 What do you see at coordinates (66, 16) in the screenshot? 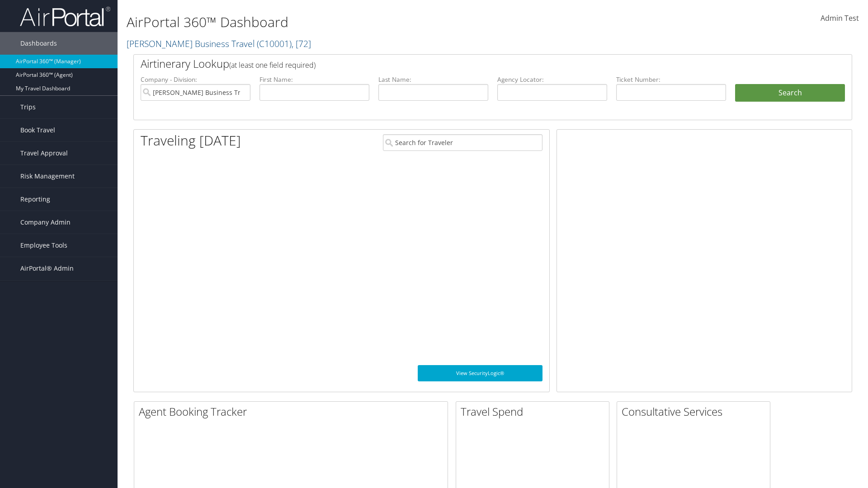
I see `img: airportal-logo.png` at bounding box center [66, 16].